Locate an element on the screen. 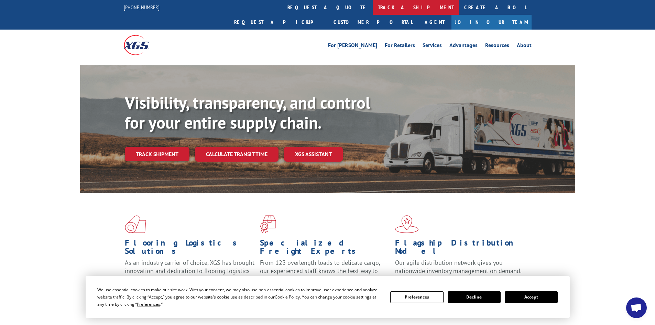  b: Visibility, transparency, and control for your entire supply chain. is located at coordinates (248, 112).